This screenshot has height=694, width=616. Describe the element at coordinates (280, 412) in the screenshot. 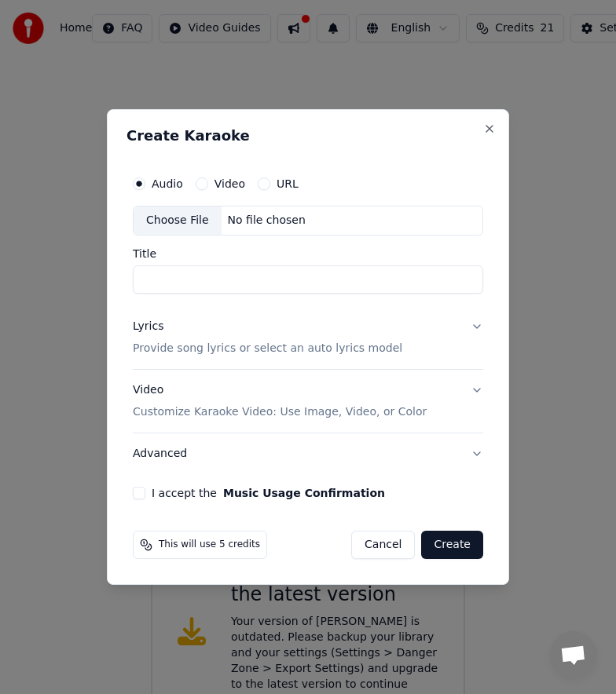

I see `p: Customize Karaoke Video: Use Image, Video, or Color` at that location.